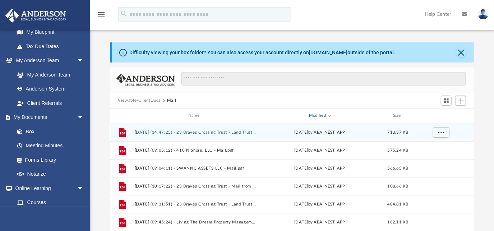 This screenshot has height=231, width=494. Describe the element at coordinates (398, 116) in the screenshot. I see `div: Size` at that location.